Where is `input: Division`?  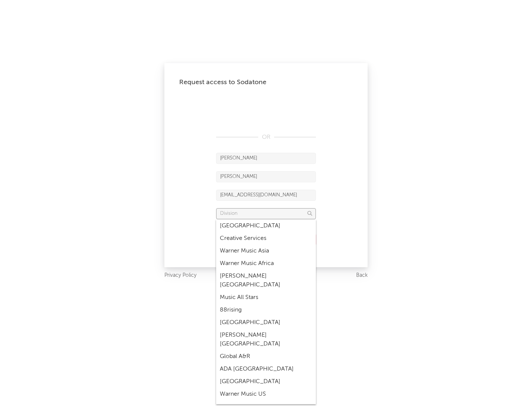
input: Division is located at coordinates (266, 214).